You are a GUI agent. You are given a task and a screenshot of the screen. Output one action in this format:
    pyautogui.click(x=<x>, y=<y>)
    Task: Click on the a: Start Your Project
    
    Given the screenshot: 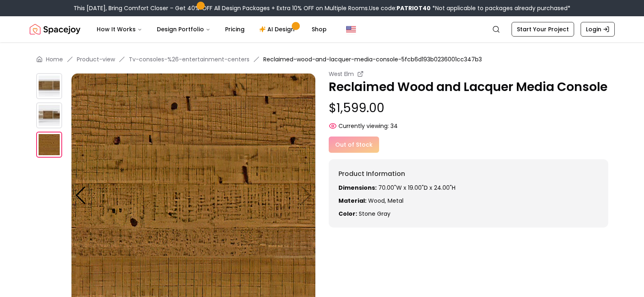 What is the action you would take?
    pyautogui.click(x=543, y=29)
    